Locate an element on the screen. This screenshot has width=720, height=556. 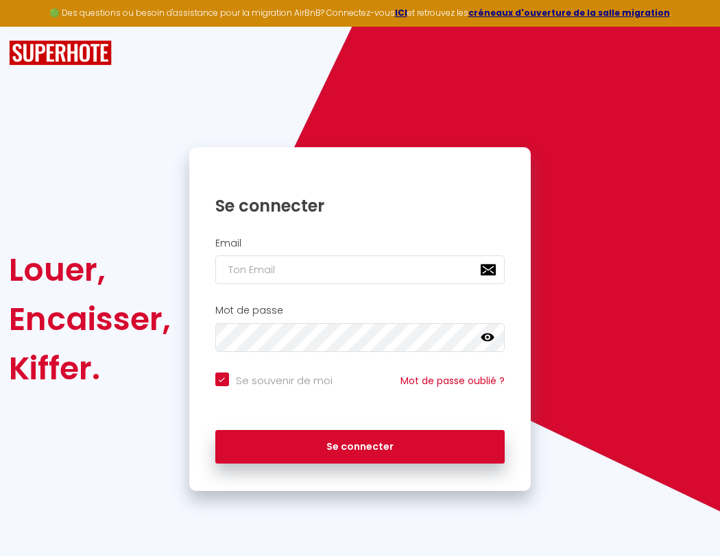
h2: Mot de passe is located at coordinates (360, 310).